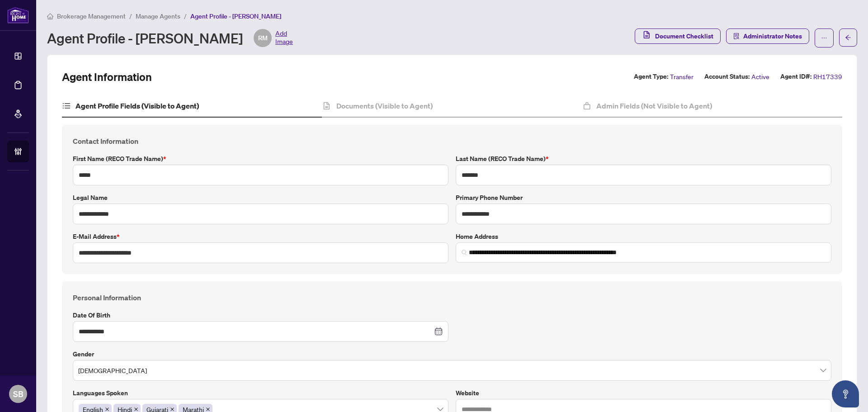 This screenshot has height=412, width=868. What do you see at coordinates (828, 76) in the screenshot?
I see `span: RH17339` at bounding box center [828, 76].